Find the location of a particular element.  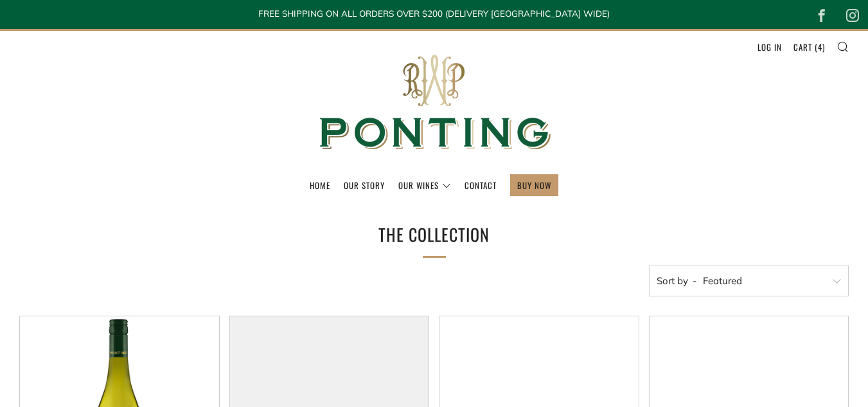

a: Our Story is located at coordinates (364, 185).